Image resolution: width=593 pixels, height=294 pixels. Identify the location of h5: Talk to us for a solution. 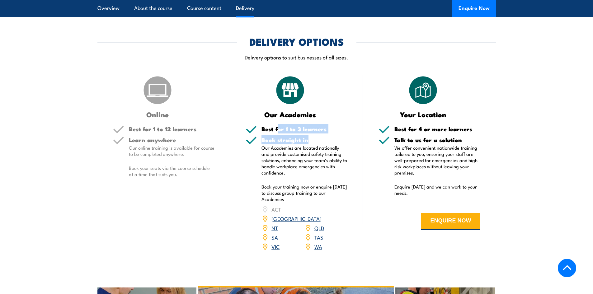
(438, 140).